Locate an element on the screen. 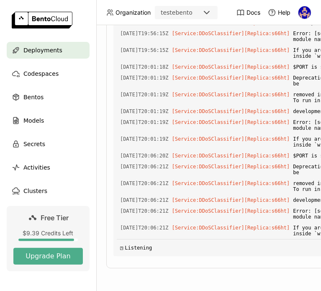 This screenshot has width=321, height=291. span: Deployments is located at coordinates (43, 50).